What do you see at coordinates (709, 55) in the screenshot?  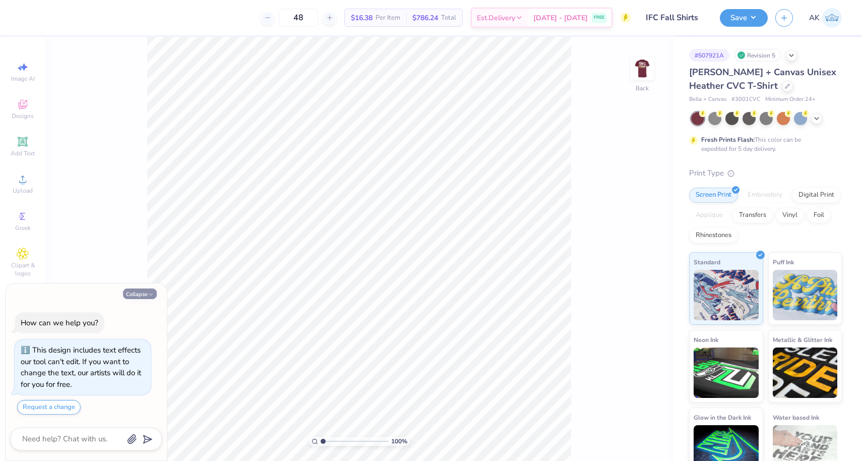 I see `div: # 507921A` at bounding box center [709, 55].